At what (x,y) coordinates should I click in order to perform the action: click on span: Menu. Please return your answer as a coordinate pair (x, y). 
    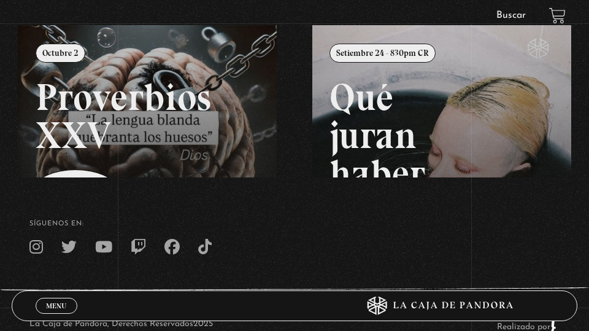
    Looking at the image, I should click on (56, 306).